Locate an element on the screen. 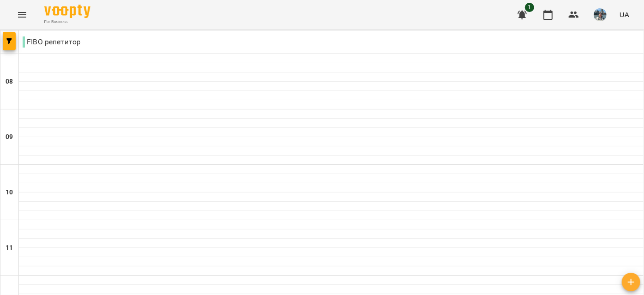  p: FIBO репетитор is located at coordinates (52, 42).